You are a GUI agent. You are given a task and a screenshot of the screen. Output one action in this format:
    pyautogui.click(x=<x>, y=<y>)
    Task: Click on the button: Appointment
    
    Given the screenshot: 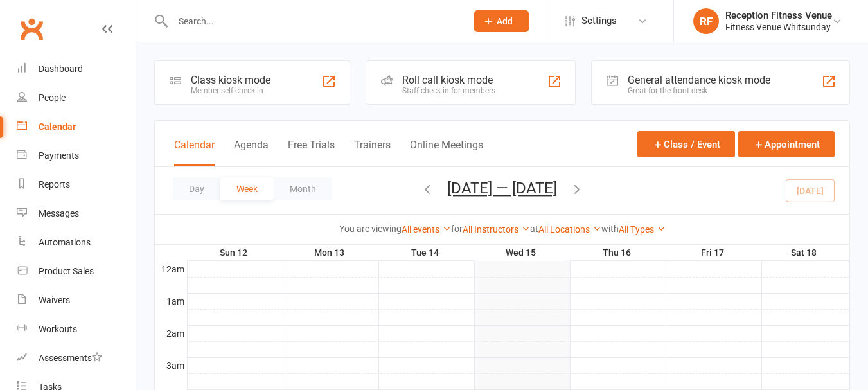 What is the action you would take?
    pyautogui.click(x=787, y=144)
    